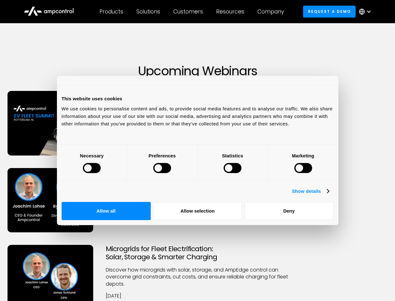 The image size is (395, 301). Describe the element at coordinates (271, 12) in the screenshot. I see `div: Company` at that location.